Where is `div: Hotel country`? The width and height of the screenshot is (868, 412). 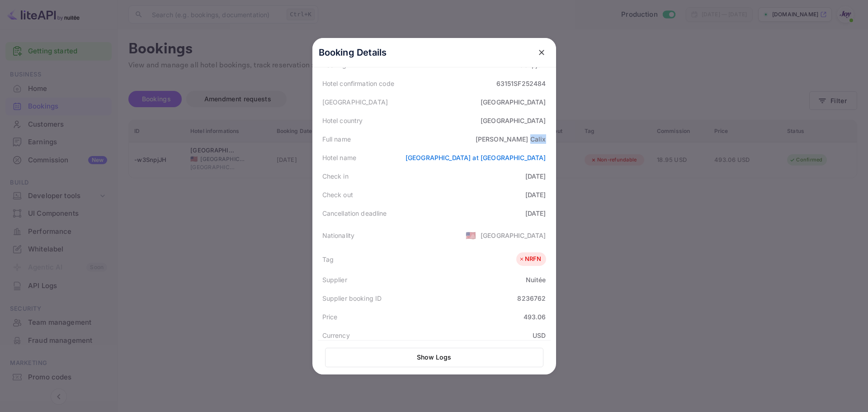
div: Hotel country is located at coordinates (343, 120).